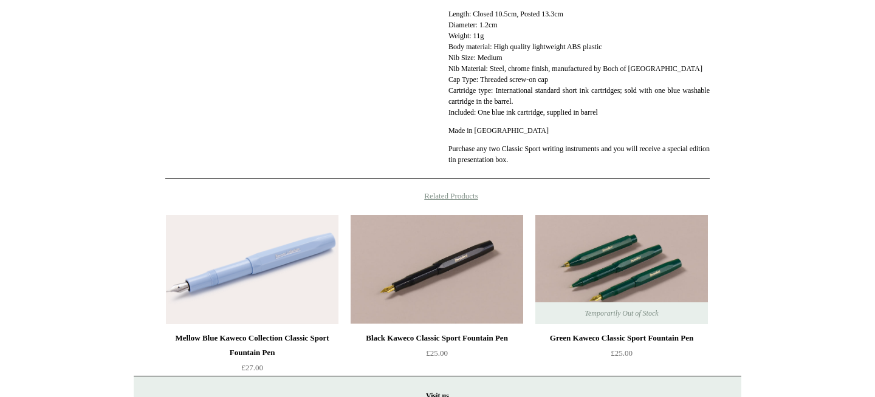 This screenshot has height=397, width=875. What do you see at coordinates (622, 270) in the screenshot?
I see `a: Green Kaweco Classic Sport Fountain Pen Green Kaweco Classic Sport Fountain Pen Temporarily Out o...` at bounding box center [622, 270].